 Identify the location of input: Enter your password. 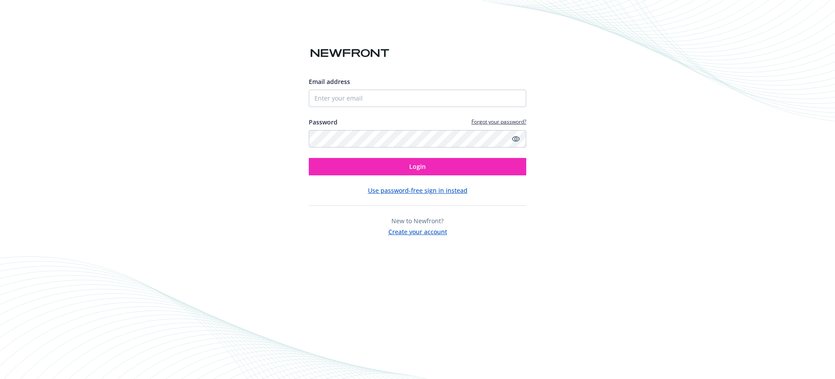
(417, 139).